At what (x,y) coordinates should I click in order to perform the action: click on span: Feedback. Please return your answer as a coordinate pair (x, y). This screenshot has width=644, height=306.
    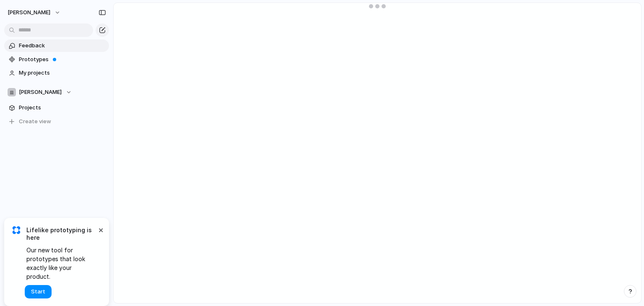
    Looking at the image, I should click on (62, 46).